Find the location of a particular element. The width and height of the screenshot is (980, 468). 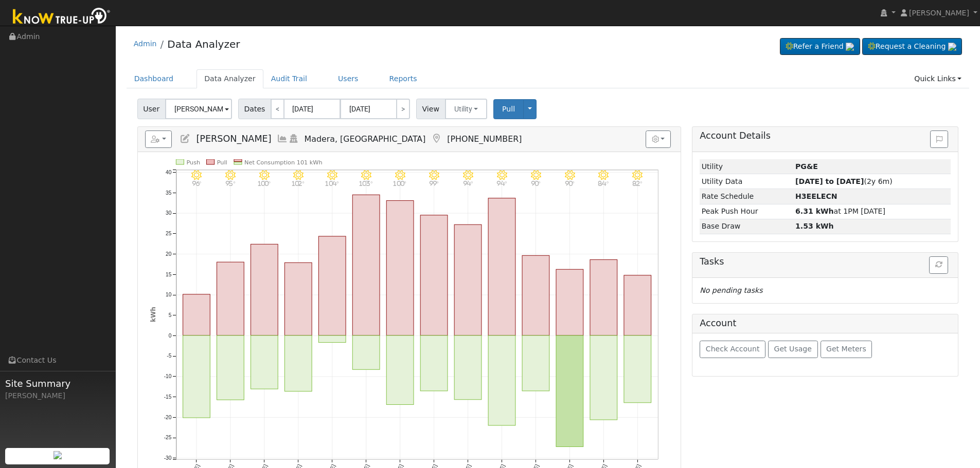

button: Get Usage is located at coordinates (792, 350).